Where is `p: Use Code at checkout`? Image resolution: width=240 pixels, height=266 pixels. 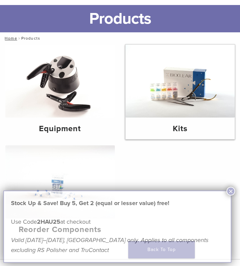 p: Use Code at checkout is located at coordinates (117, 222).